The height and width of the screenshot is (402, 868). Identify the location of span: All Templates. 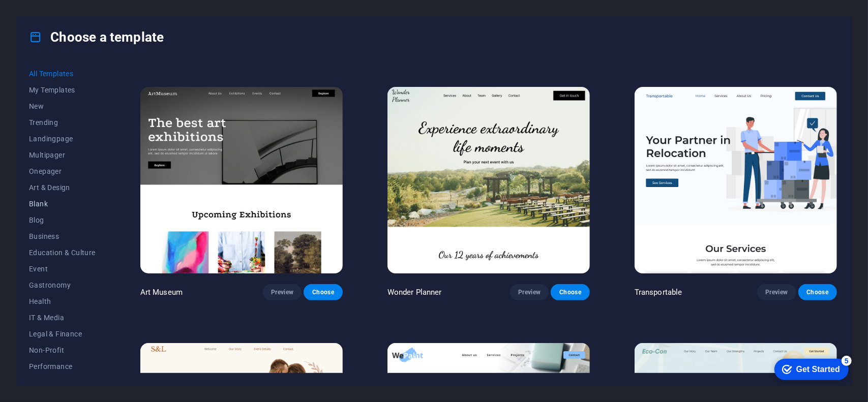
(62, 73).